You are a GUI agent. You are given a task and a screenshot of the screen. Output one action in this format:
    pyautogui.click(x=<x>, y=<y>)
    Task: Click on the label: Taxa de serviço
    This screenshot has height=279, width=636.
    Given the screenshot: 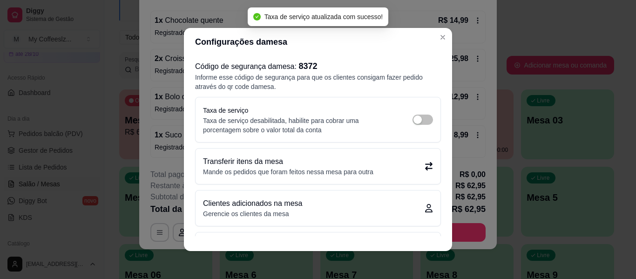 What is the action you would take?
    pyautogui.click(x=225, y=110)
    